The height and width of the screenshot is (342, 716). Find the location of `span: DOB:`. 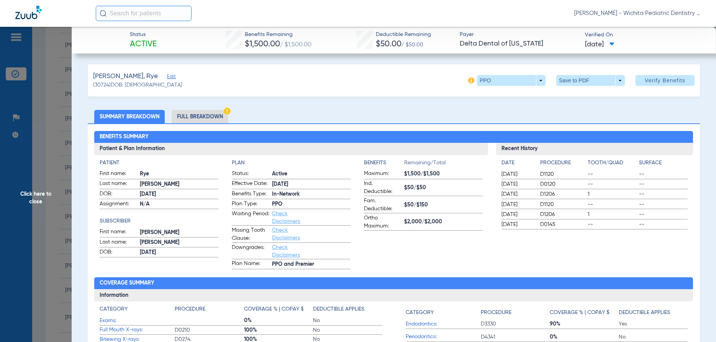

span: DOB: is located at coordinates (118, 195).